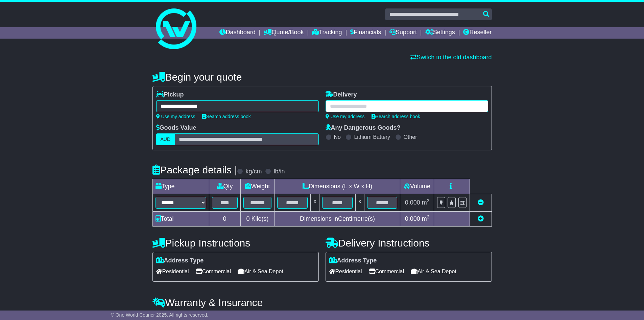  What do you see at coordinates (327, 33) in the screenshot?
I see `a: Tracking` at bounding box center [327, 33].